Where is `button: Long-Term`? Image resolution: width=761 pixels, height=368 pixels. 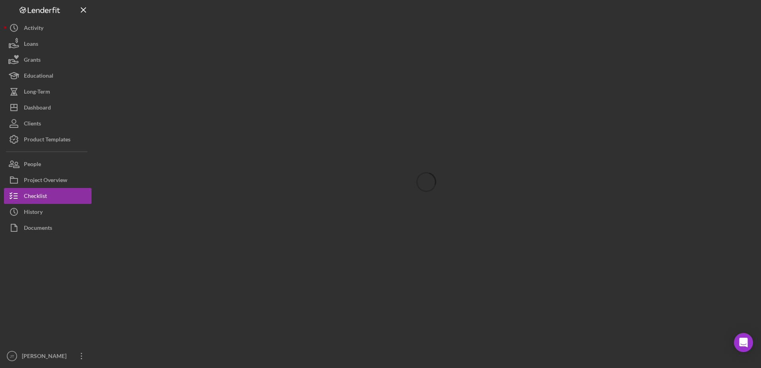
button: Long-Term is located at coordinates (48, 91).